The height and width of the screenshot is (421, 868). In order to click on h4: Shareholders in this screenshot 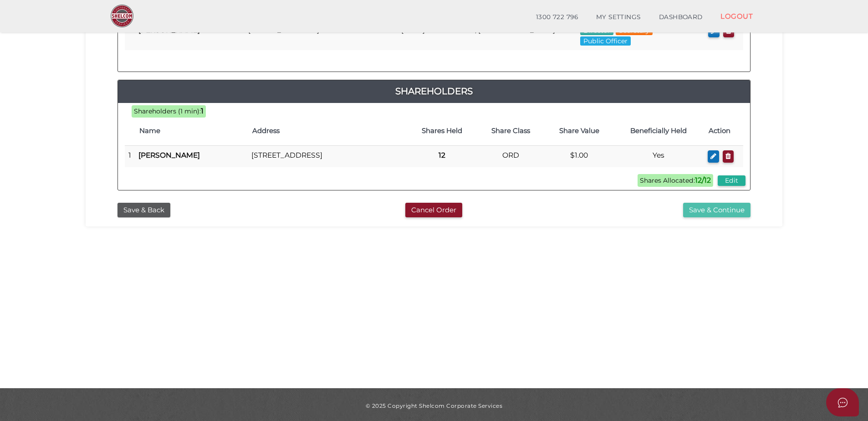, I will do `click(434, 91)`.